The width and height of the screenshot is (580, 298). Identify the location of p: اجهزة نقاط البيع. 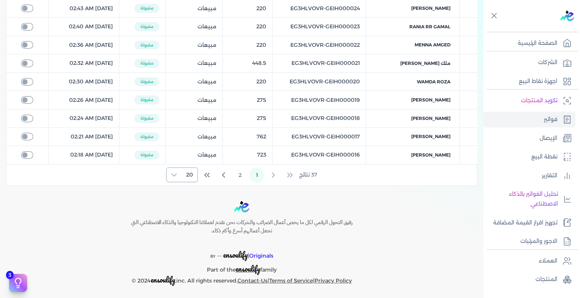
(538, 82).